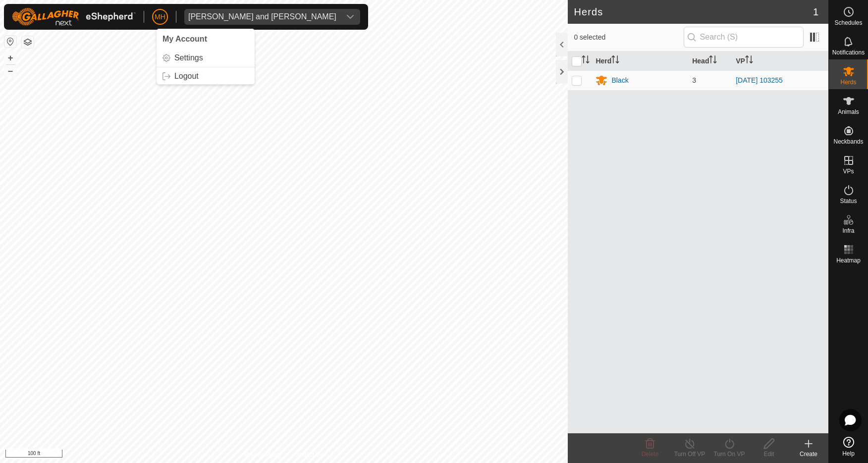 The height and width of the screenshot is (463, 868). Describe the element at coordinates (689, 454) in the screenshot. I see `div: Turn Off VP` at that location.